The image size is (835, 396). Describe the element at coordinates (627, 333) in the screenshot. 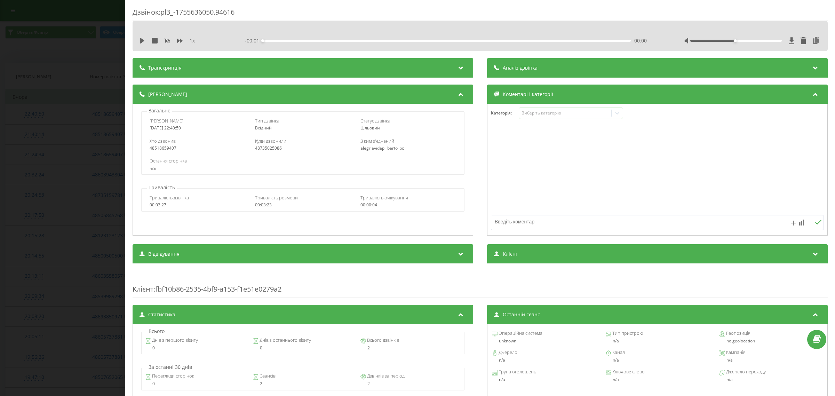

I see `span: Тип пристрою` at that location.